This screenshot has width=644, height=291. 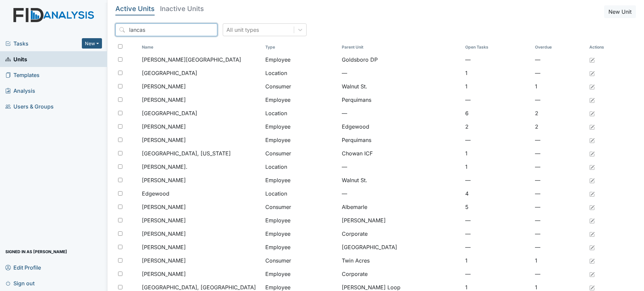 What do you see at coordinates (182, 9) in the screenshot?
I see `h5: Inactive Units` at bounding box center [182, 9].